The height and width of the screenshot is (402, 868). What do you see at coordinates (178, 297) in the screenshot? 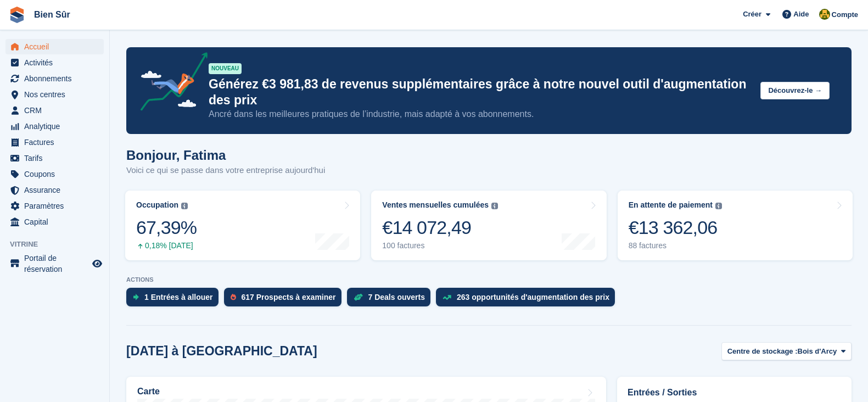
I see `div: 1 Entrées à allouer` at bounding box center [178, 297].